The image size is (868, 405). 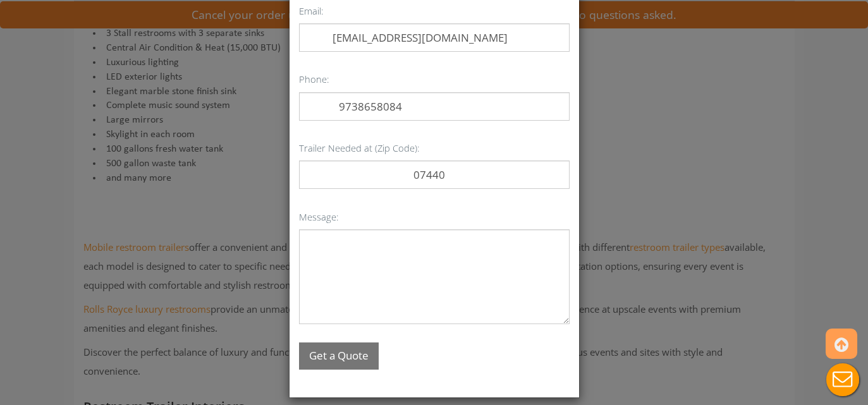 What do you see at coordinates (339, 355) in the screenshot?
I see `button: Get a Quote` at bounding box center [339, 355].